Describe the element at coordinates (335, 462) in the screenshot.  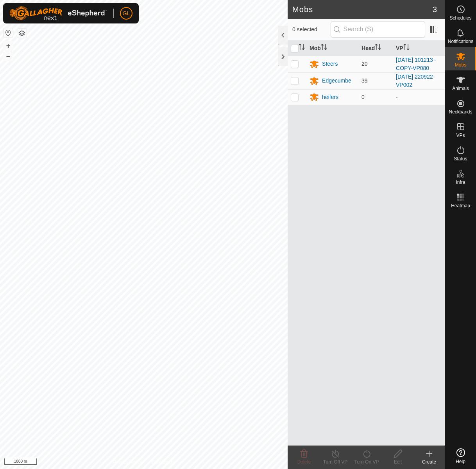
I see `div: Turn Off VP` at that location.